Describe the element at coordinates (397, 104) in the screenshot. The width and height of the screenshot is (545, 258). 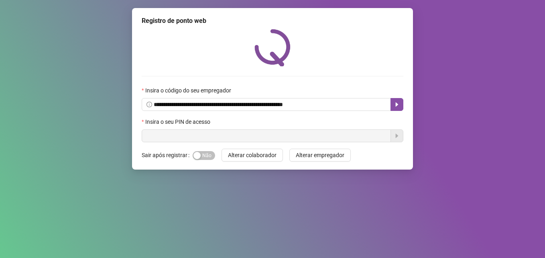
I see `span: caret-right` at that location.